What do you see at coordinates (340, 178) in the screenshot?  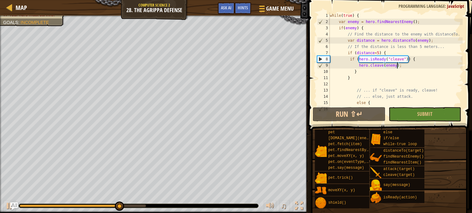 I see `span: pet.trick()` at bounding box center [340, 178].